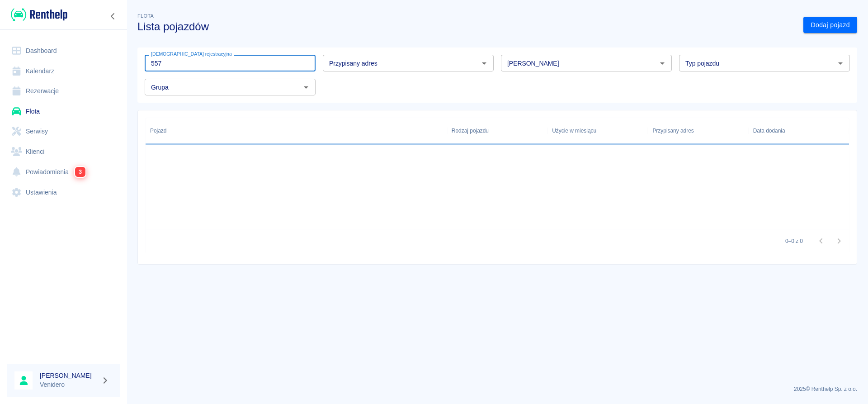  What do you see at coordinates (63, 71) in the screenshot?
I see `a: Kalendarz` at bounding box center [63, 71].